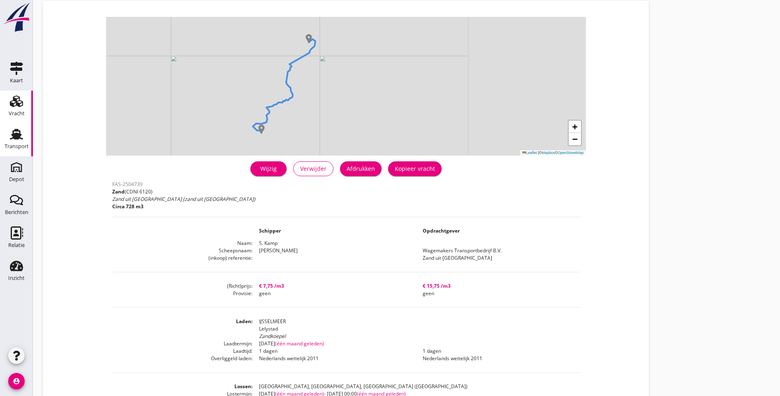  Describe the element at coordinates (16, 17) in the screenshot. I see `img: logo-small.a267ee39.svg` at that location.